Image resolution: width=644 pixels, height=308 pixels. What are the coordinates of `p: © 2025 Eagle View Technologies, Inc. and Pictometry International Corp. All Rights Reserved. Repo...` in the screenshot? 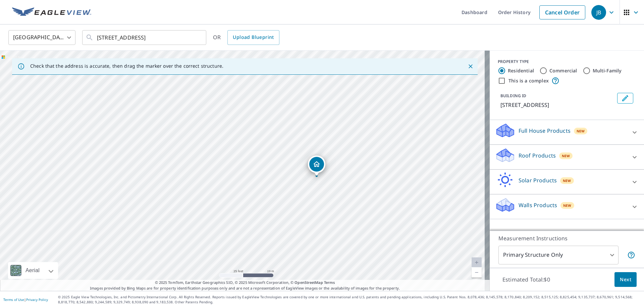 It's located at (349, 300).